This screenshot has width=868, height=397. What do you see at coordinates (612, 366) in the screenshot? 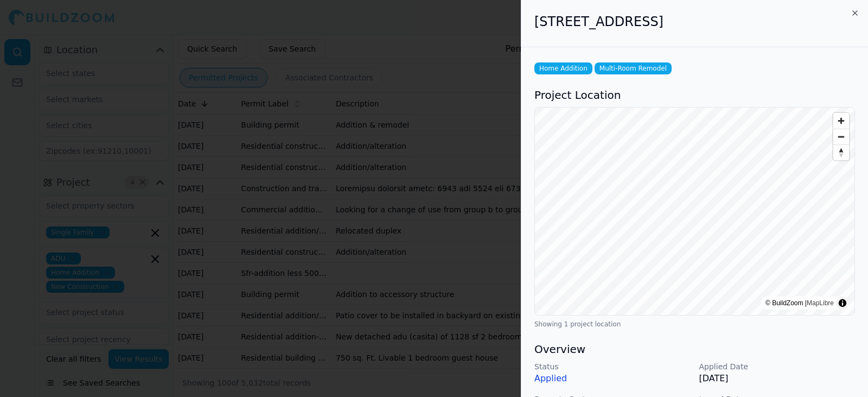
I see `p: Status` at bounding box center [612, 366].